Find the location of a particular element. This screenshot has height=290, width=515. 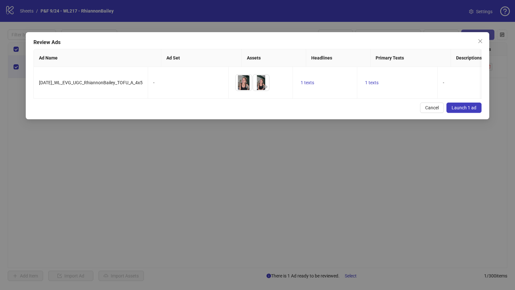

button: Close is located at coordinates (480, 41).